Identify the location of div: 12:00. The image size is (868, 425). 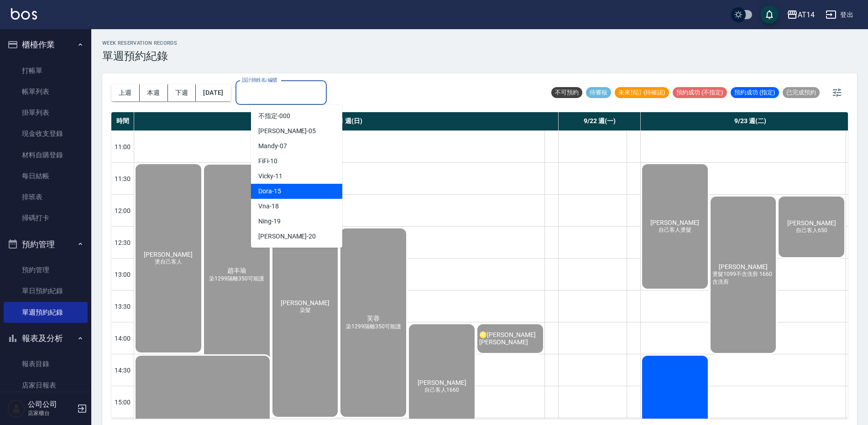
(123, 211).